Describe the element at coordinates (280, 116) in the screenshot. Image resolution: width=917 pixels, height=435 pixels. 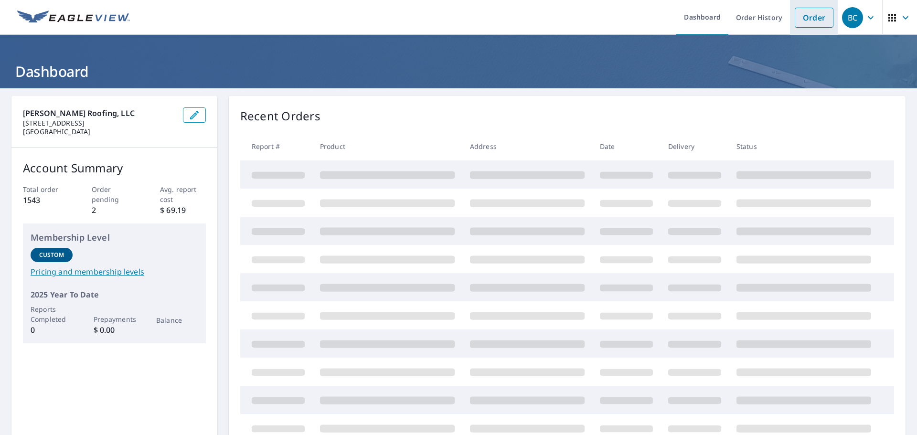
I see `p: Recent Orders` at that location.